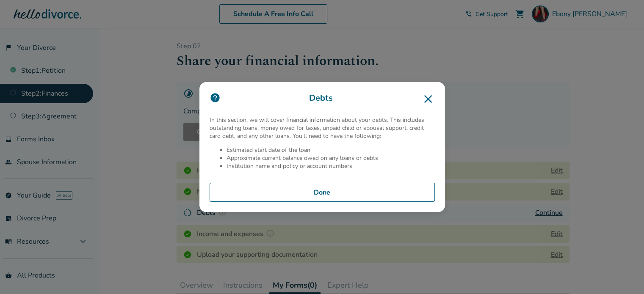 This screenshot has height=294, width=644. I want to click on li: Estimated start date of the loan, so click(331, 149).